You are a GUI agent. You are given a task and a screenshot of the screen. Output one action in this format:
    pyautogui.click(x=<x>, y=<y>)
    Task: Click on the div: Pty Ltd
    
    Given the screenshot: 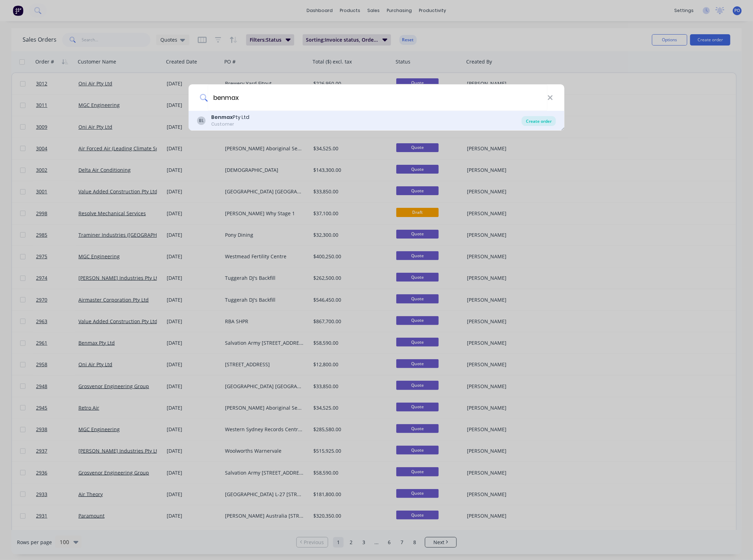 What is the action you would take?
    pyautogui.click(x=230, y=117)
    